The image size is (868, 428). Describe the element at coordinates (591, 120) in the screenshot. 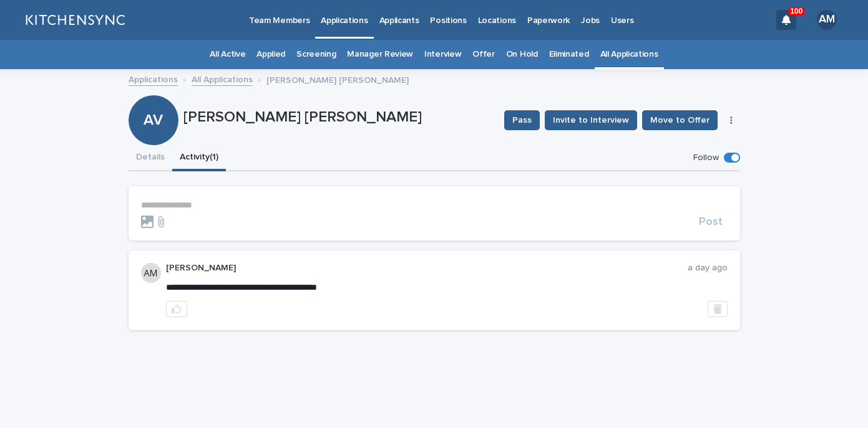

I see `button: Invite to Interview` at that location.